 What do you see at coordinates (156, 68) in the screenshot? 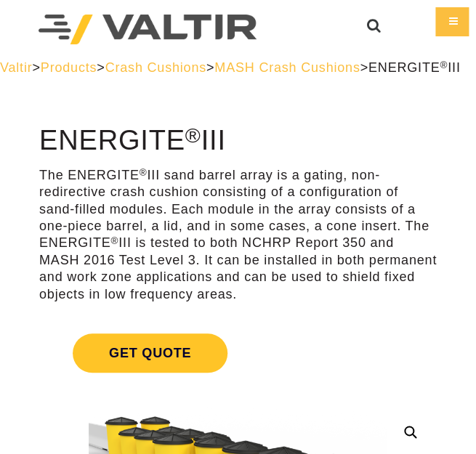
I see `span: Crash Cushions` at bounding box center [156, 68].